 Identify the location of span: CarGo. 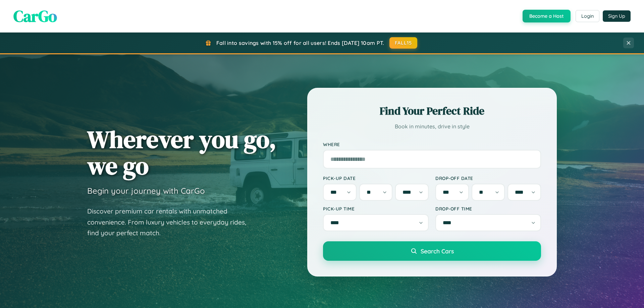
(35, 16).